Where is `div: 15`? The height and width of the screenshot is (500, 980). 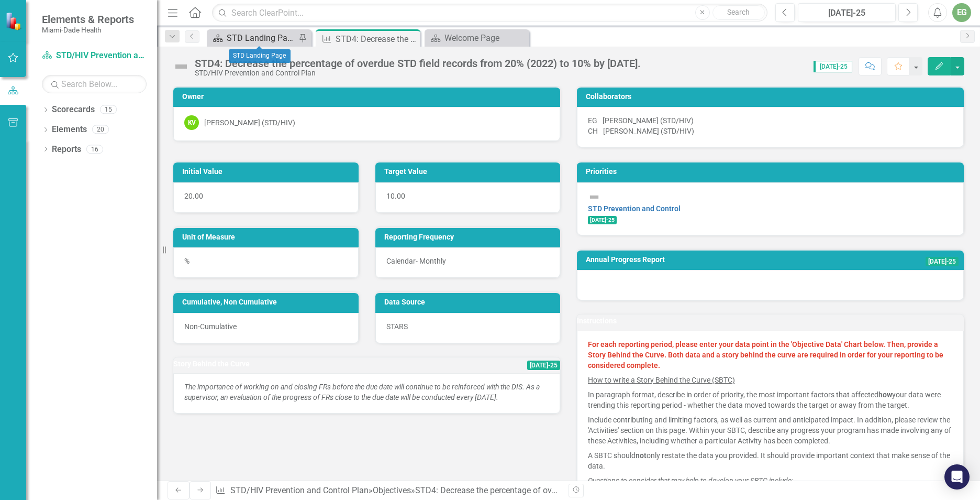
div: 15 is located at coordinates (109, 110).